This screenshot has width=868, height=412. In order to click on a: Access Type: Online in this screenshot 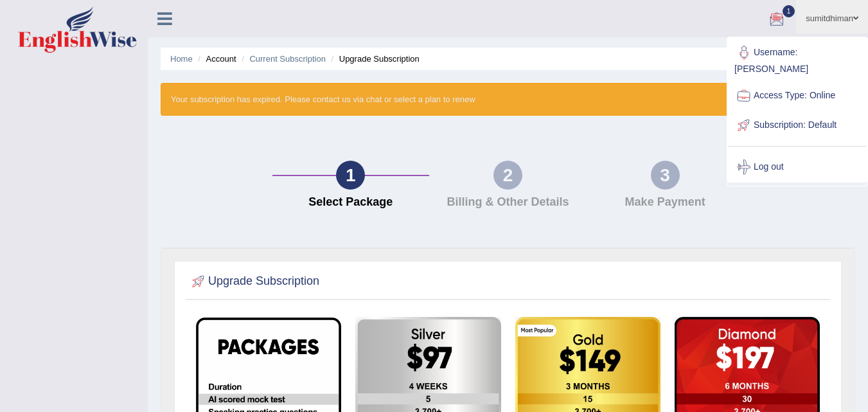, I will do `click(798, 95)`.